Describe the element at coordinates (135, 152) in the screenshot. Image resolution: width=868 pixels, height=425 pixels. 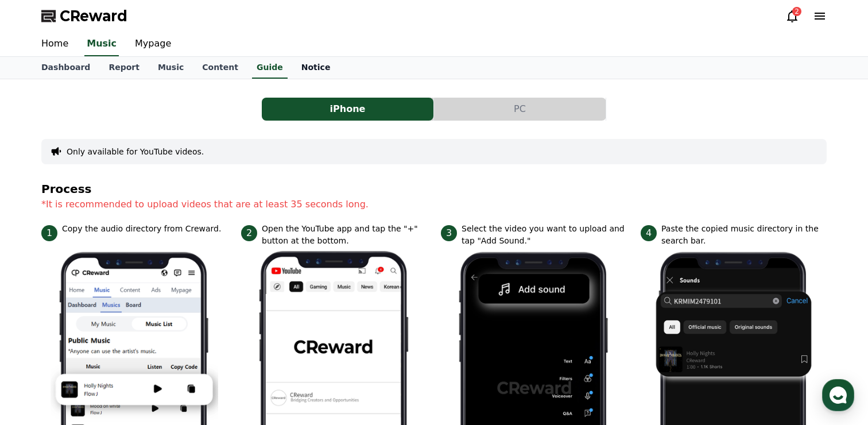
I see `a: Only available for YouTube videos.` at that location.